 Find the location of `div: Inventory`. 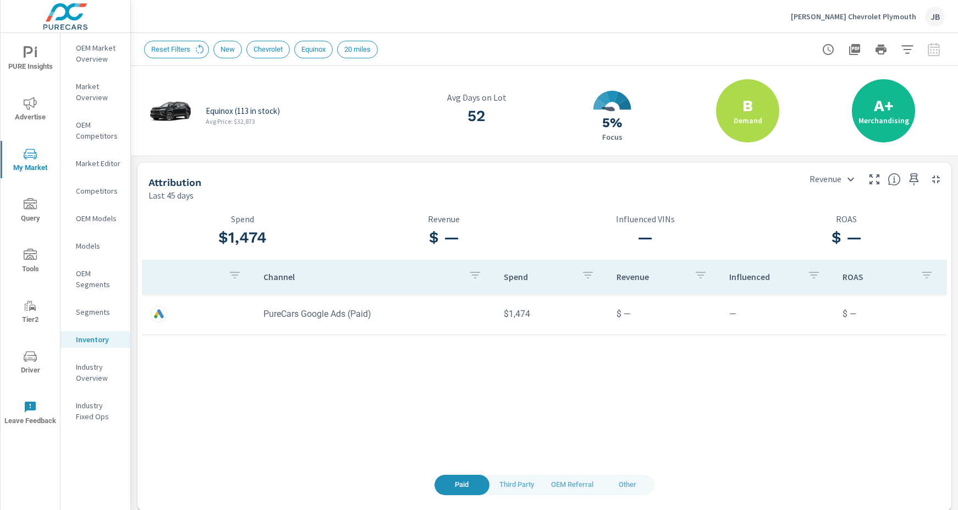

div: Inventory is located at coordinates (95, 339).